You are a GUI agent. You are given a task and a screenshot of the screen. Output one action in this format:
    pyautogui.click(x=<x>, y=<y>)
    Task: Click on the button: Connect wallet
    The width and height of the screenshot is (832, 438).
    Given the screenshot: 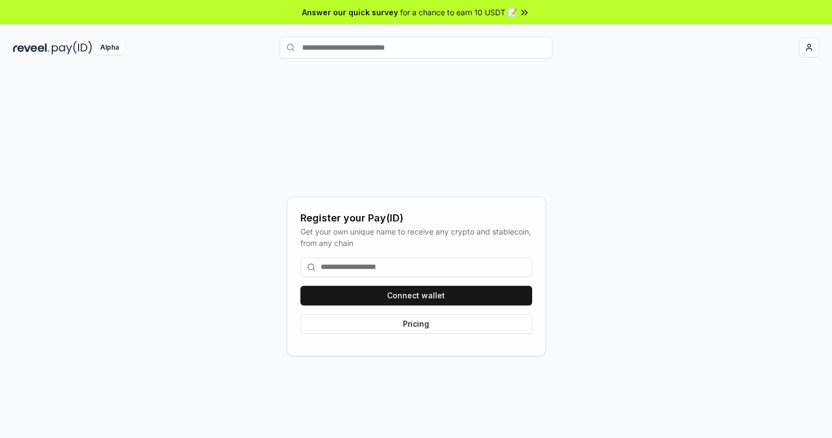 What is the action you would take?
    pyautogui.click(x=416, y=295)
    